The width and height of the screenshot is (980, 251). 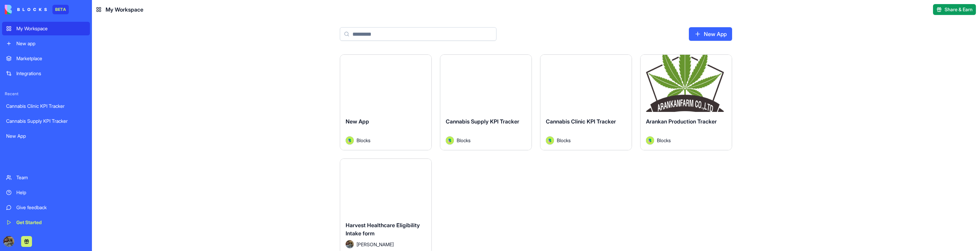 I want to click on a: Integrations, so click(x=46, y=73).